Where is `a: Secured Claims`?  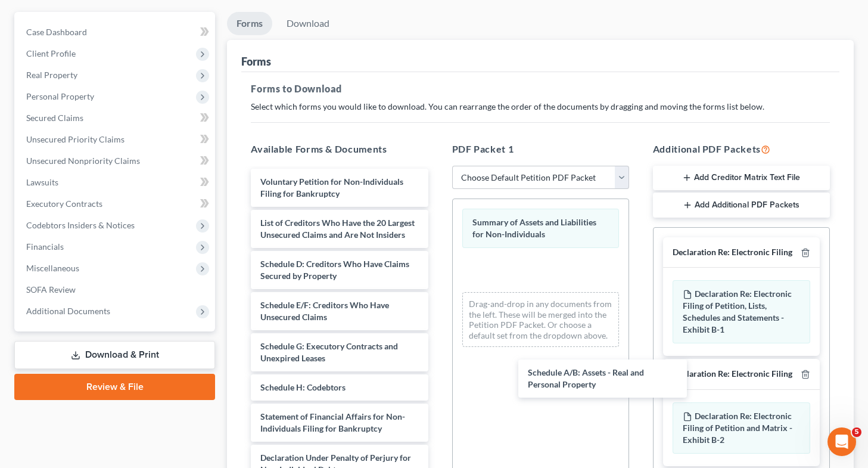 a: Secured Claims is located at coordinates (116, 118).